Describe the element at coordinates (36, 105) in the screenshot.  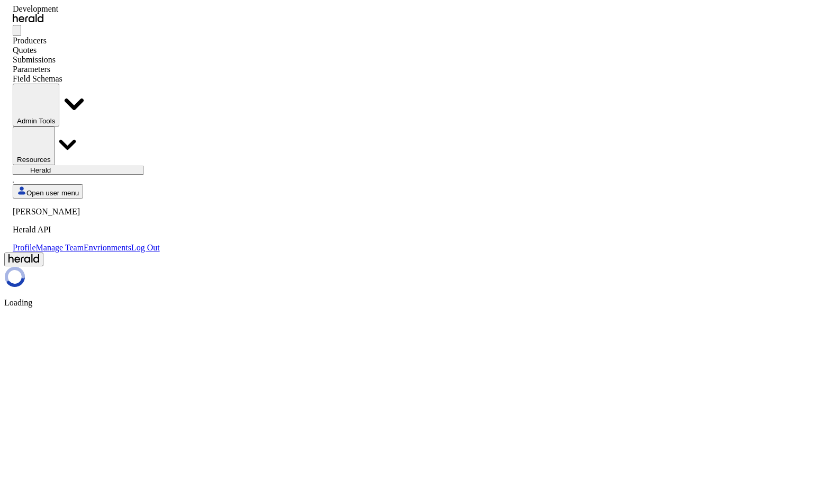
I see `button: internal dropdown menu` at that location.